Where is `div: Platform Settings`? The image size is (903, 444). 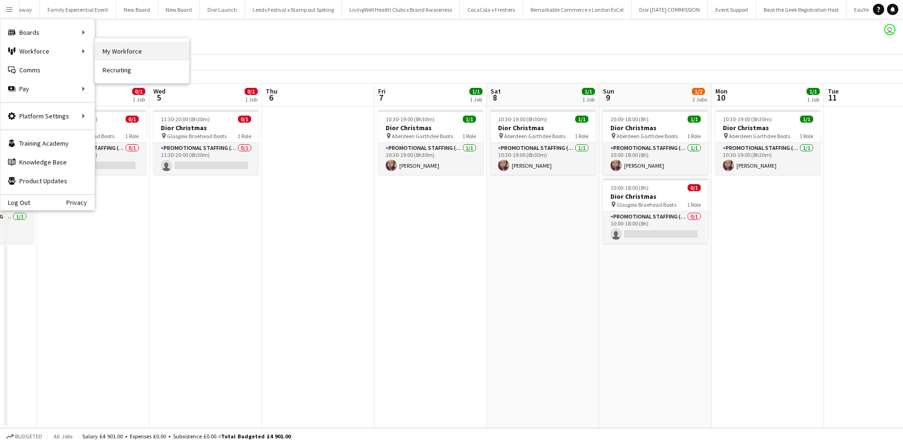
div: Platform Settings is located at coordinates (47, 116).